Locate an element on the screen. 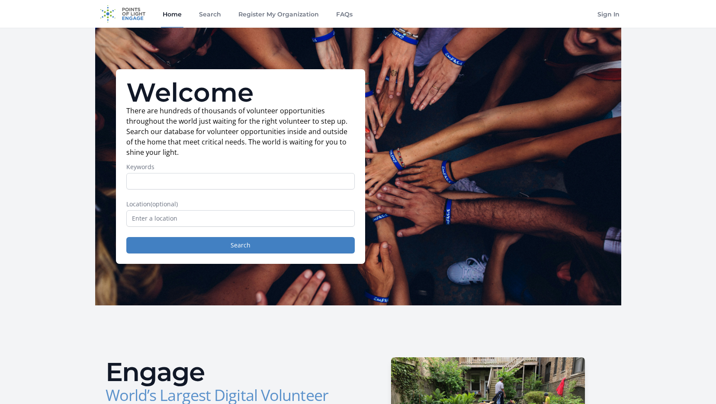  label: Keywords is located at coordinates (240, 167).